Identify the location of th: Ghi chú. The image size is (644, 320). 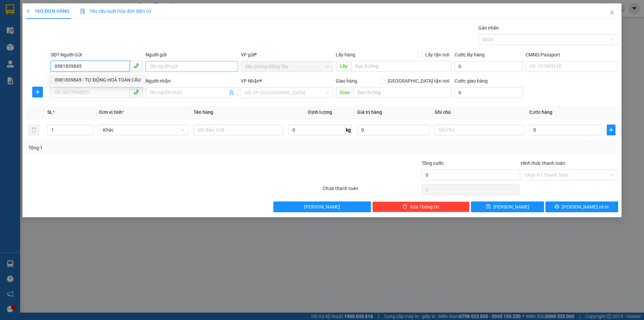
(479, 112).